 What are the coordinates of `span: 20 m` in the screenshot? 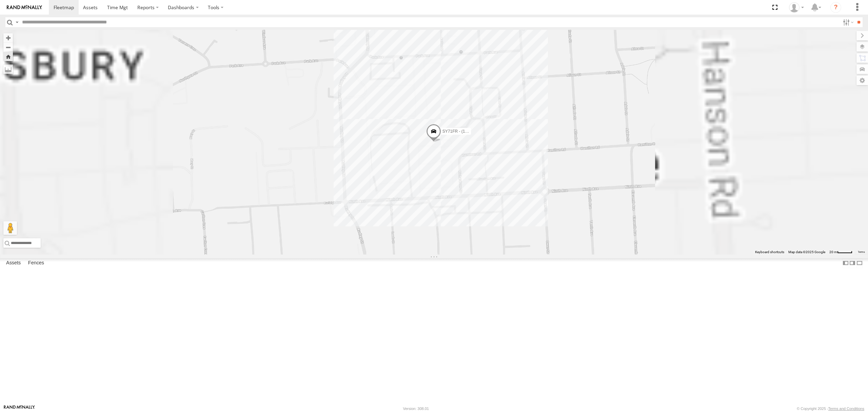 It's located at (833, 252).